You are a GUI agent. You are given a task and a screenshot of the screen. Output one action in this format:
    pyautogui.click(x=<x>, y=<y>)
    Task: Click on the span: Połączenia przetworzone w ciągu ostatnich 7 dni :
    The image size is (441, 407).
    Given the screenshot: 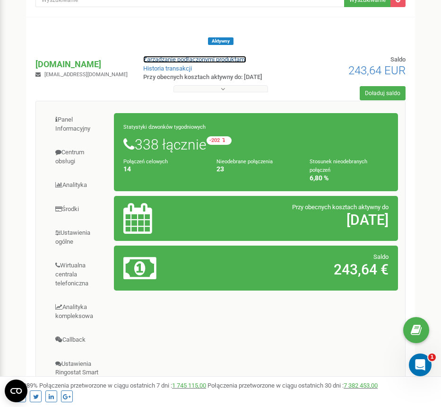 What is the action you would take?
    pyautogui.click(x=122, y=385)
    